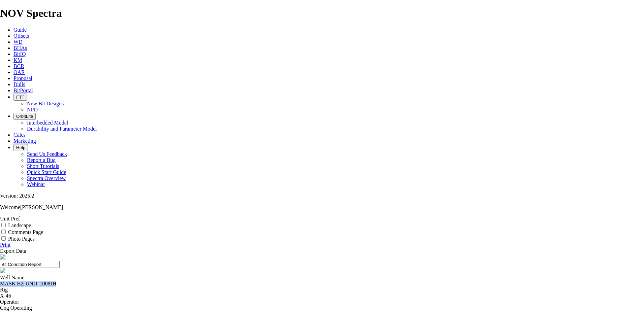 The image size is (644, 311). I want to click on a: NPD, so click(32, 109).